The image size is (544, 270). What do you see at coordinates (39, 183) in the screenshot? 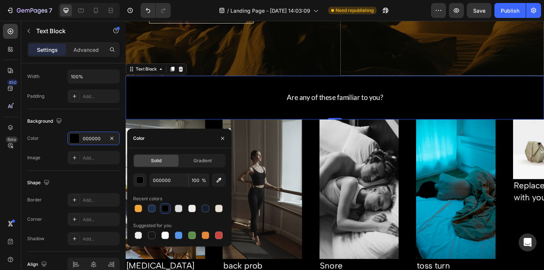
I see `div: Shape` at bounding box center [39, 183].